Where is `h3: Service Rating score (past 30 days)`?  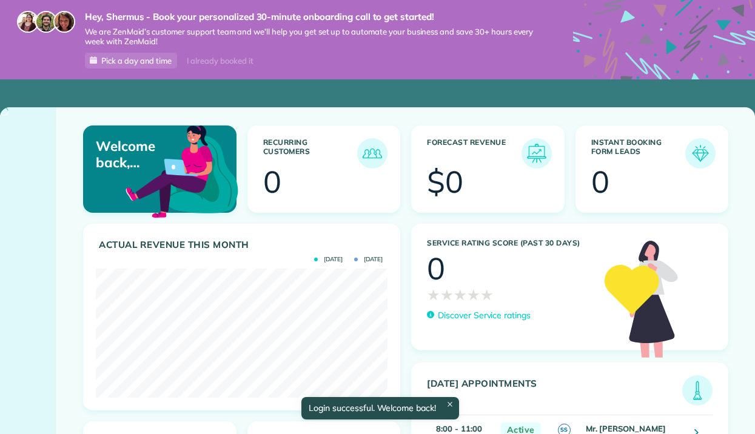 h3: Service Rating score (past 30 days) is located at coordinates (509, 243).